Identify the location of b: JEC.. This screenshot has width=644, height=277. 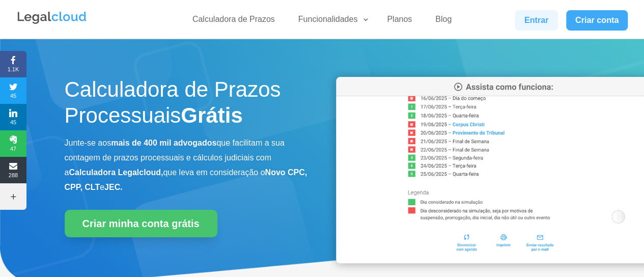
(113, 187).